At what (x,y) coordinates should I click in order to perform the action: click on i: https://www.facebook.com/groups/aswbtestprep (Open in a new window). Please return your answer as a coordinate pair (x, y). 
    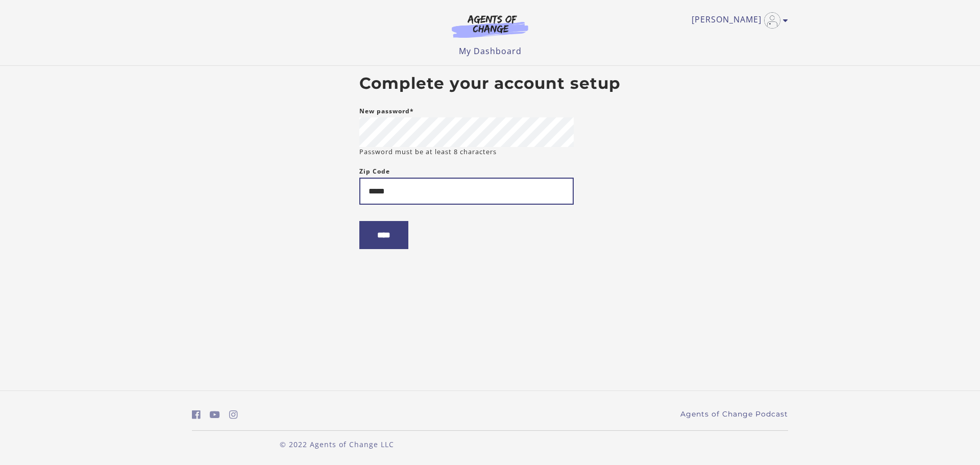
    Looking at the image, I should click on (196, 414).